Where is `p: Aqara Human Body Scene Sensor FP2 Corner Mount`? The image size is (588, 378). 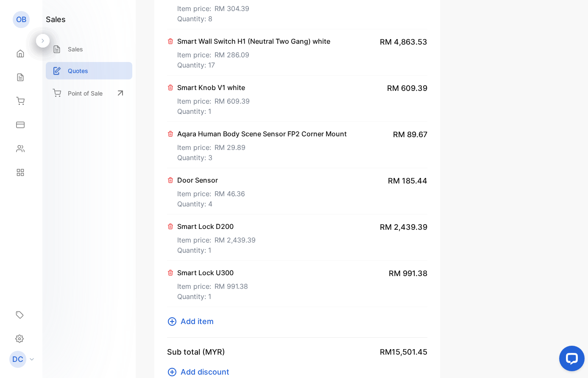
p: Aqara Human Body Scene Sensor FP2 Corner Mount is located at coordinates (262, 134).